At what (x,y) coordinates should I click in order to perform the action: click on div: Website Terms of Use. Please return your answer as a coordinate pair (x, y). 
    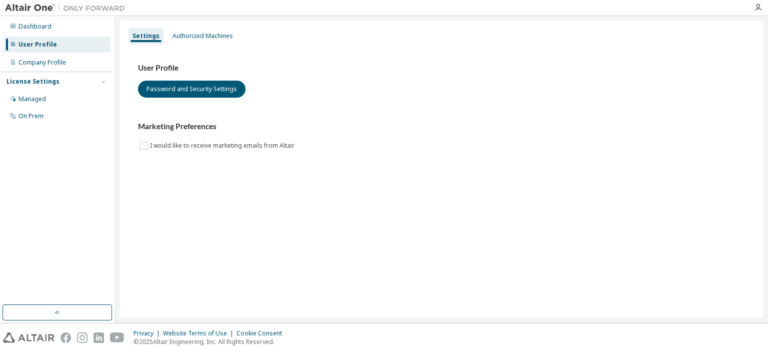
    Looking at the image, I should click on (200, 333).